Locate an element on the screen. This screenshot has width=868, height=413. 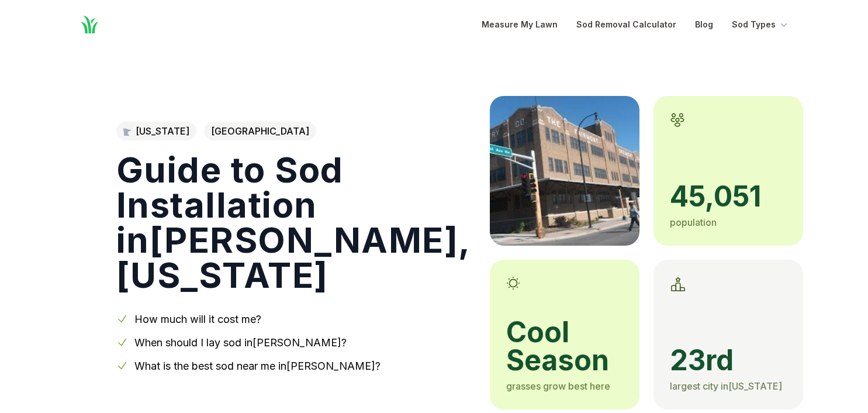
span: grasses grow best here is located at coordinates (558, 386).